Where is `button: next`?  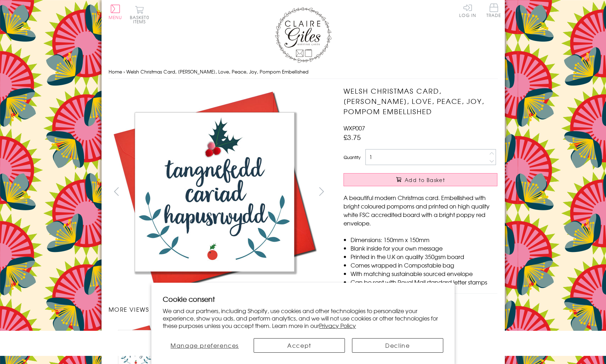 button: next is located at coordinates (321, 191).